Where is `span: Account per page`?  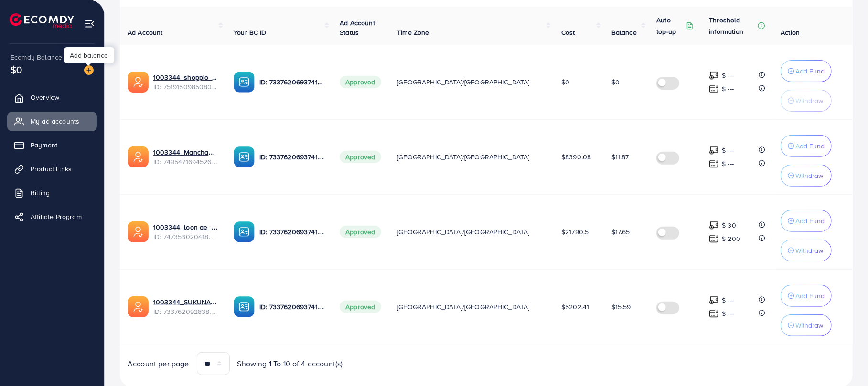 span: Account per page is located at coordinates (158, 363).